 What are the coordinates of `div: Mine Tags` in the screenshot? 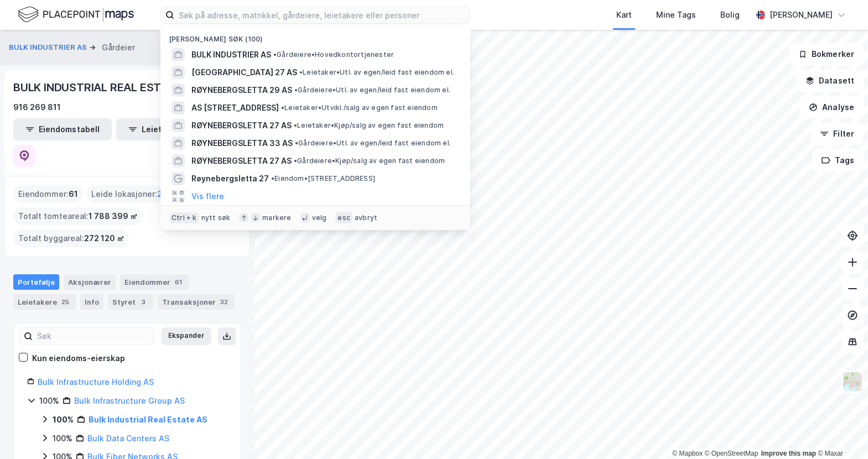 It's located at (676, 15).